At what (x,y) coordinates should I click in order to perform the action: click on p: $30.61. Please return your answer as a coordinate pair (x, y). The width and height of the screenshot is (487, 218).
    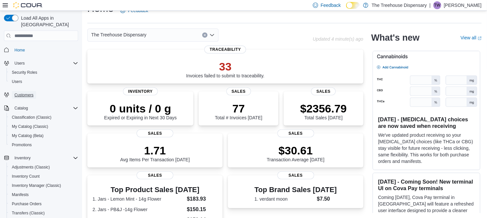
    Looking at the image, I should click on (296, 151).